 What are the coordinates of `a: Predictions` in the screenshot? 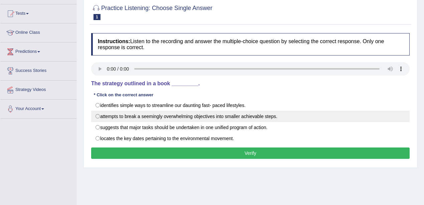 It's located at (38, 51).